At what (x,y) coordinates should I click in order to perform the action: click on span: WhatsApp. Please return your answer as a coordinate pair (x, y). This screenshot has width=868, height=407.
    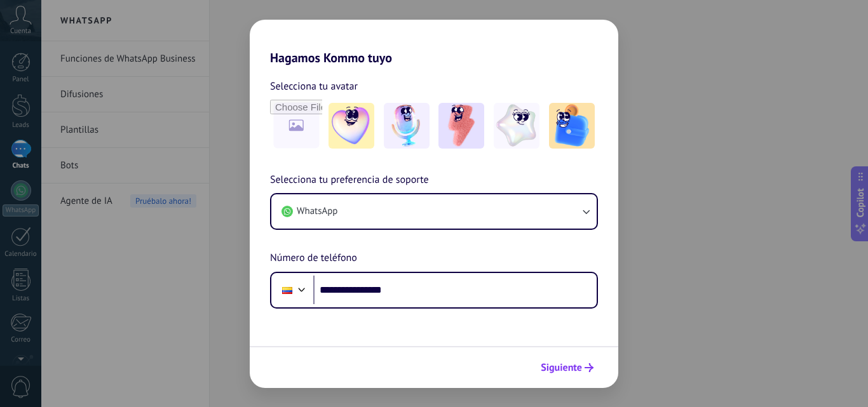
    Looking at the image, I should click on (317, 211).